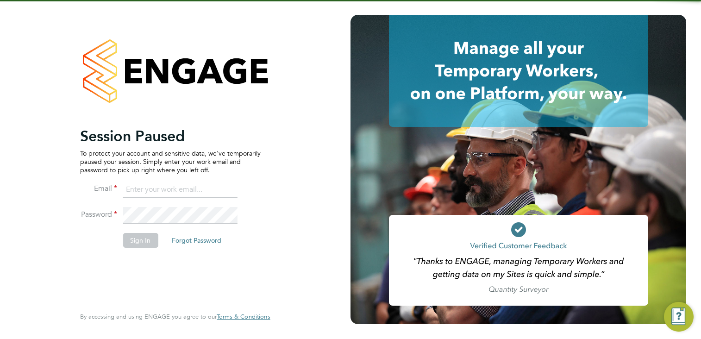 The width and height of the screenshot is (701, 339). I want to click on button: Sign In, so click(140, 240).